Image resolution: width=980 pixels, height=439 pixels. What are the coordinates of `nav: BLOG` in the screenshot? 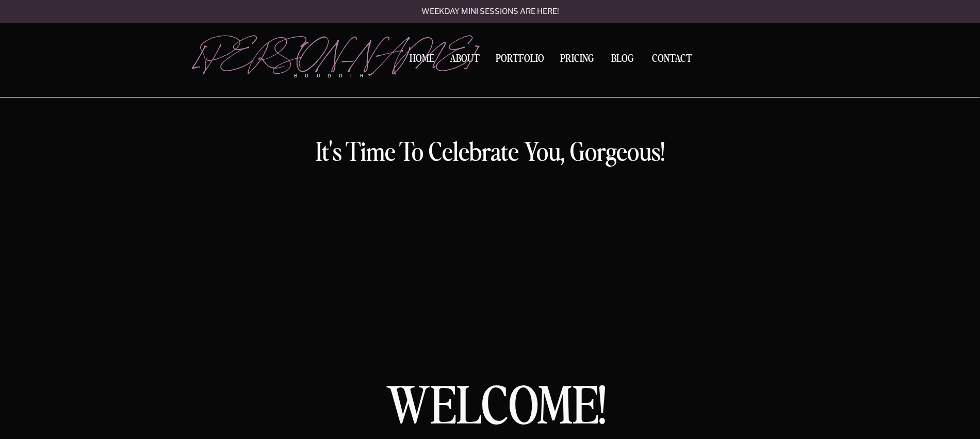 It's located at (622, 58).